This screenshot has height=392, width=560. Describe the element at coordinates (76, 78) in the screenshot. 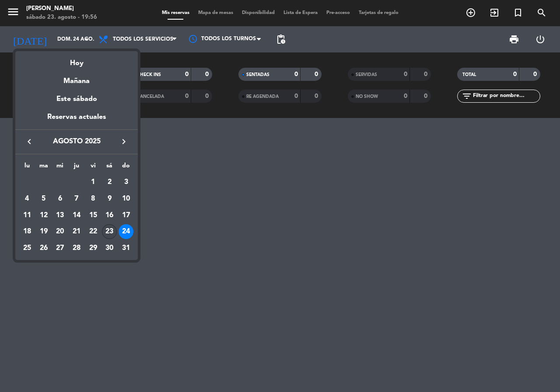

I see `div: Mañana` at that location.